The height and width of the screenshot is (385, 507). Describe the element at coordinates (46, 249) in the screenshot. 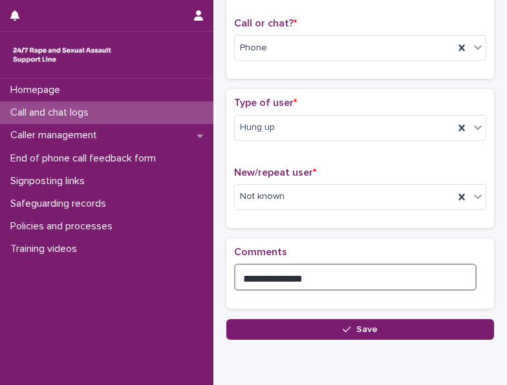

I see `p: Training videos` at that location.